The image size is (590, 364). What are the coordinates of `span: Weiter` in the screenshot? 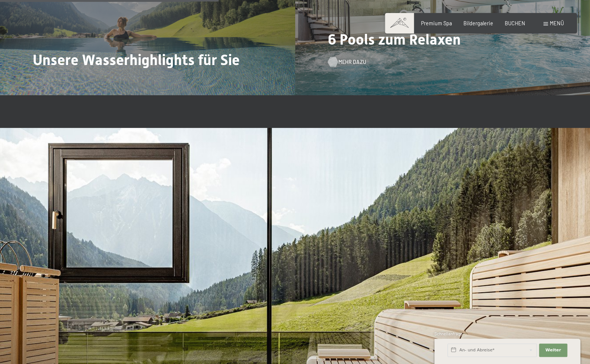 It's located at (553, 350).